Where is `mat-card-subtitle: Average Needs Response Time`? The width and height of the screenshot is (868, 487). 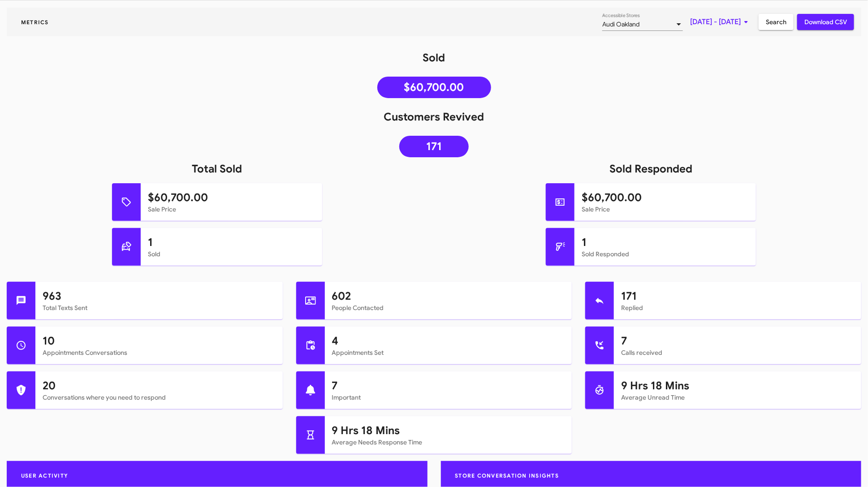 mat-card-subtitle: Average Needs Response Time is located at coordinates (448, 442).